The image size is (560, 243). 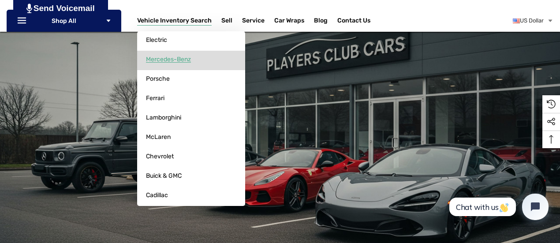 What do you see at coordinates (29, 8) in the screenshot?
I see `img: PjwhLS0gR2VuZXJhdG9yOiBHcmF2aXQuaW8gLS0+PHN2ZyB4bWxucz0iaHR0cDovL3d3dy53My5vcmcvMjAwMC9zdmciIHhtb...` at bounding box center [29, 8].